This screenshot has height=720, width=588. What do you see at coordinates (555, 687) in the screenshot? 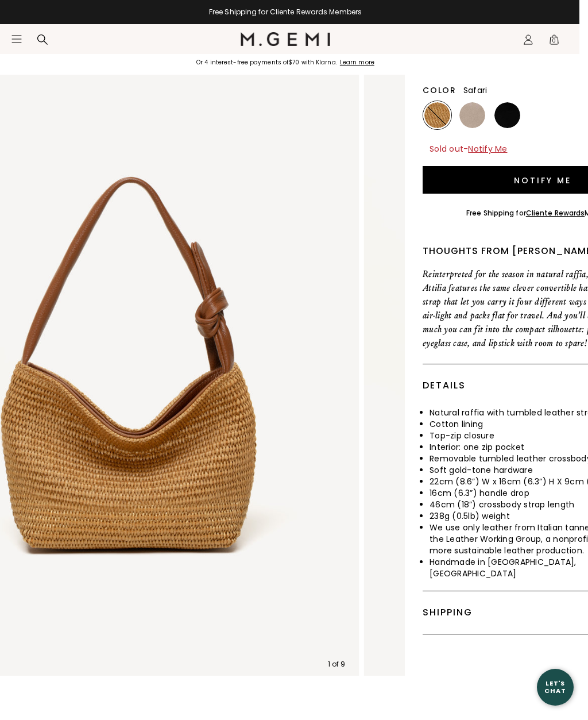
I see `div: Let's Chat` at bounding box center [555, 687].